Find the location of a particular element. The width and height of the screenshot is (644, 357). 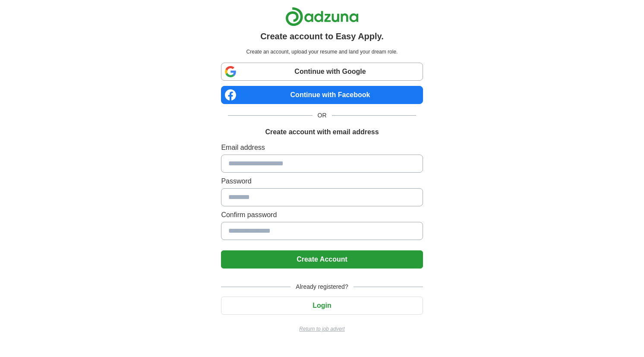

h1: Create account to Easy Apply. is located at coordinates (322, 36).